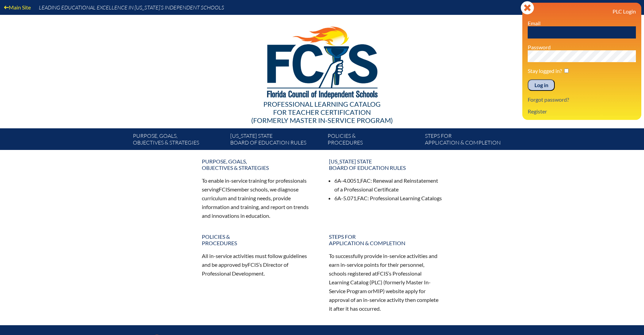 This screenshot has width=644, height=335. Describe the element at coordinates (258, 198) in the screenshot. I see `p: To enable in-service training for professionals serving member schools, we diagnose curriculum an...` at that location.